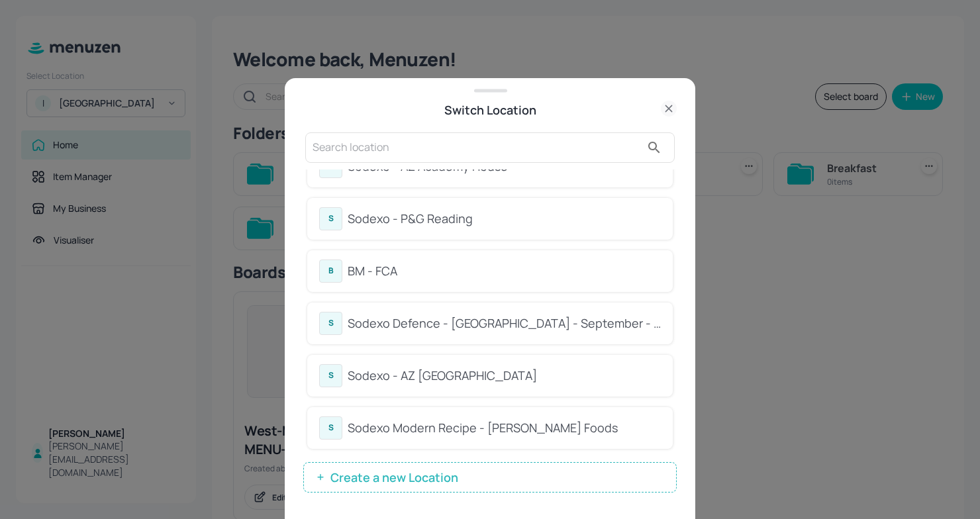 Image resolution: width=980 pixels, height=519 pixels. What do you see at coordinates (330, 271) in the screenshot?
I see `div: B` at bounding box center [330, 271].